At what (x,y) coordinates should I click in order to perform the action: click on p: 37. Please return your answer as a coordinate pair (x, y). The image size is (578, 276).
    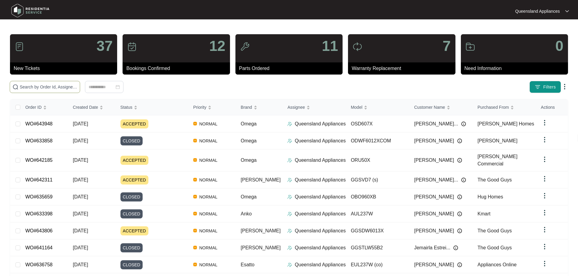
    Looking at the image, I should click on (104, 46).